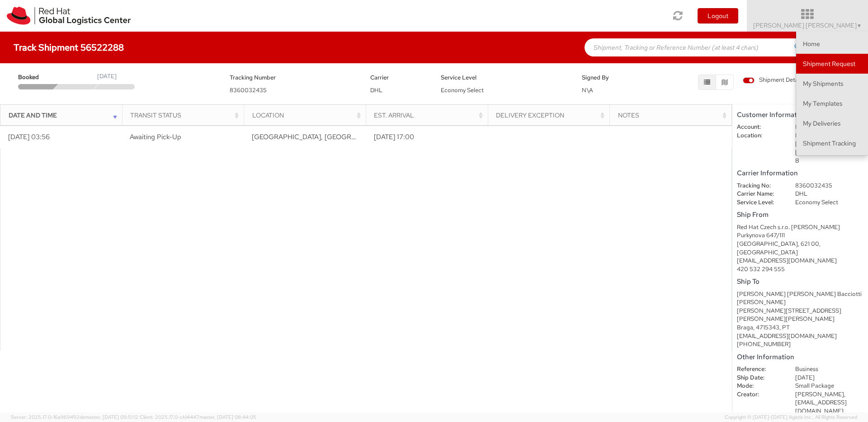 Image resolution: width=868 pixels, height=422 pixels. I want to click on span: DHL, so click(376, 90).